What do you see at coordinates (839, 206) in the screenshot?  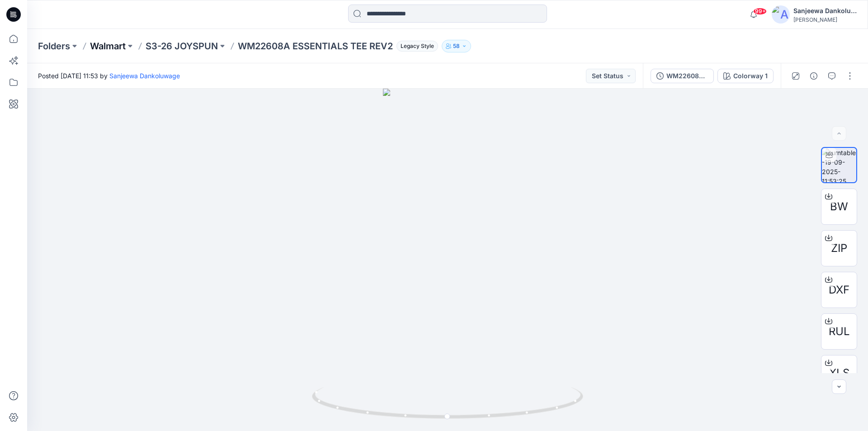 I see `span: BW` at bounding box center [839, 206].